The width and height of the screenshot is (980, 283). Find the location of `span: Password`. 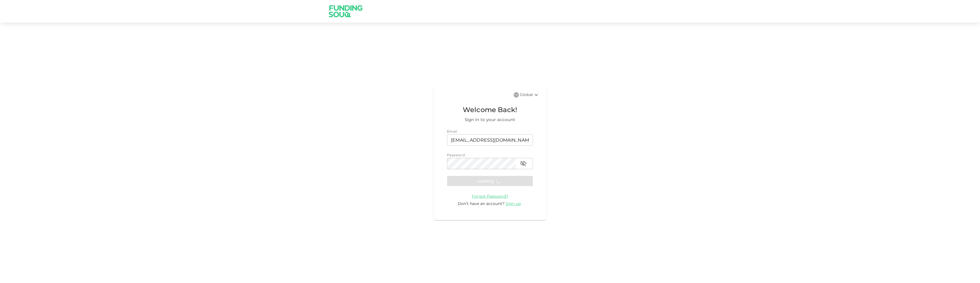

span: Password is located at coordinates (456, 155).